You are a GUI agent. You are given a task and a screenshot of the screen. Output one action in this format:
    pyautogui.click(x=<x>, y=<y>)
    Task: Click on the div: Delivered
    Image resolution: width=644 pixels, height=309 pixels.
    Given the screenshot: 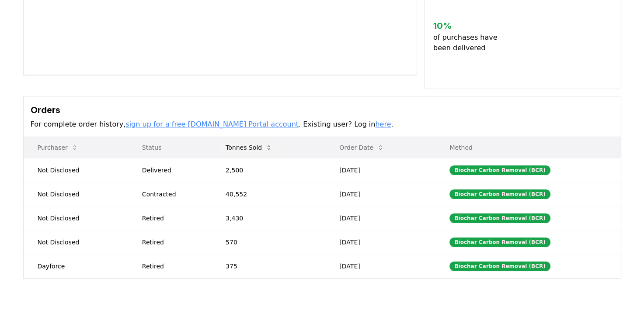 What is the action you would take?
    pyautogui.click(x=173, y=170)
    